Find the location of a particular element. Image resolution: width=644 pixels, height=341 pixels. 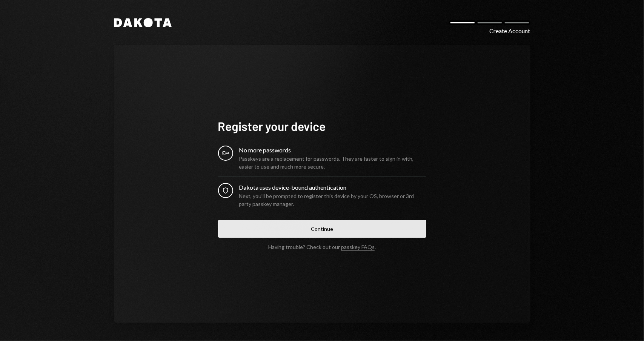

button: Continue is located at coordinates (322, 228).